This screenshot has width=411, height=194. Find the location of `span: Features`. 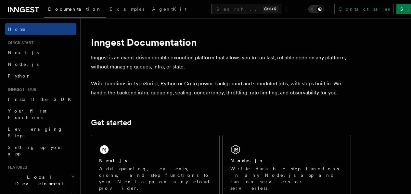

span: Features is located at coordinates (16, 168).